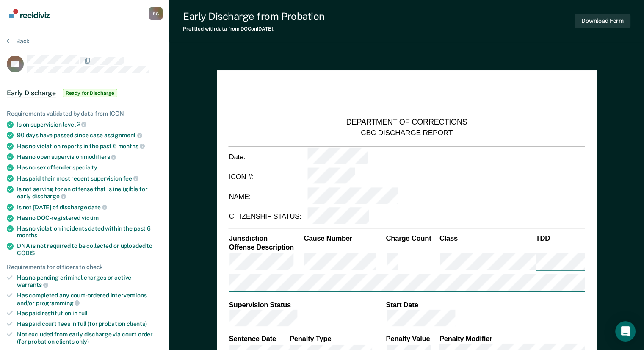 This screenshot has height=350, width=644. I want to click on span: victim, so click(90, 217).